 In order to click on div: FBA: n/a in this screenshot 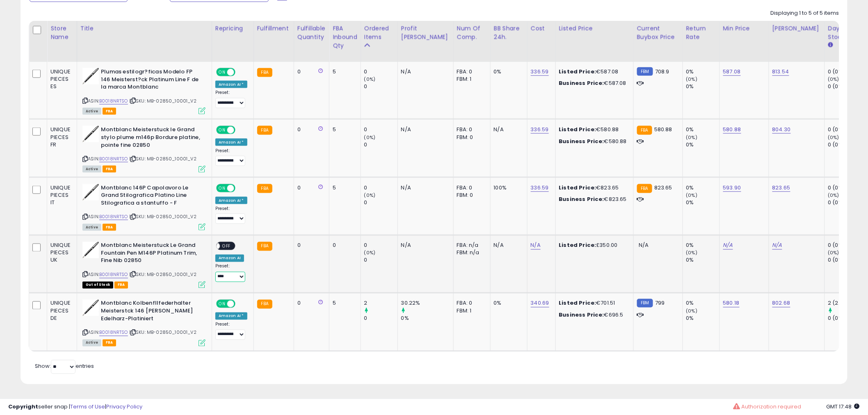, I will do `click(470, 246)`.